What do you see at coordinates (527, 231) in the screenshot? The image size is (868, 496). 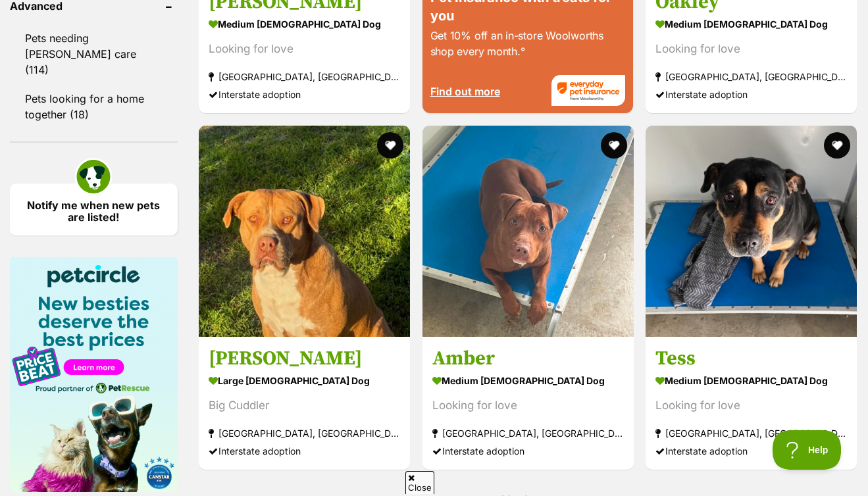 I see `img: Amber - Staffordshire Bull Terrier Dog` at bounding box center [527, 231].